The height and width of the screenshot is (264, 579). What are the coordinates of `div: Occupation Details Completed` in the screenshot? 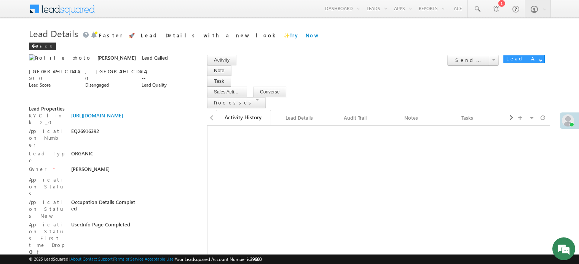 It's located at (104, 205).